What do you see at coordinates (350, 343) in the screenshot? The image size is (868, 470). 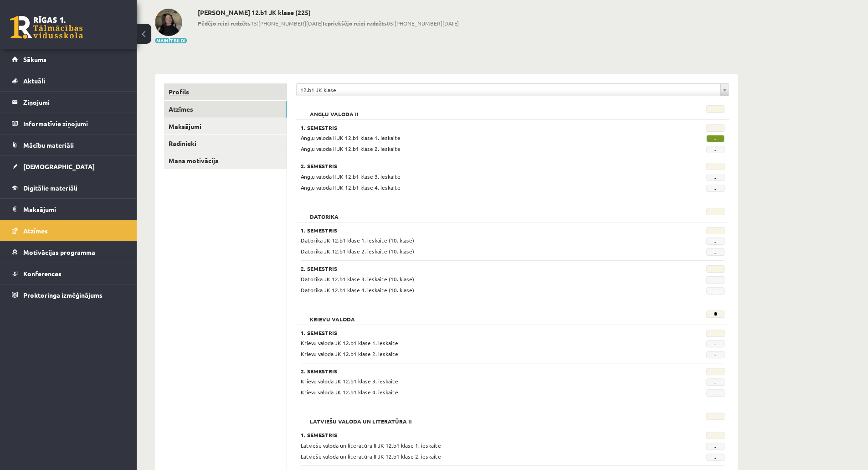 I see `span: Krievu valoda JK 12.b1 klase 1. ieskaite` at bounding box center [350, 343].